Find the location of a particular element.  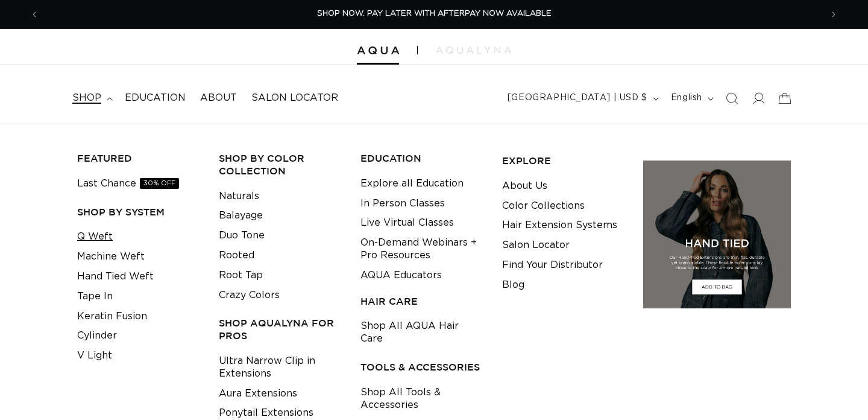

button: Previous announcement is located at coordinates (34, 14).